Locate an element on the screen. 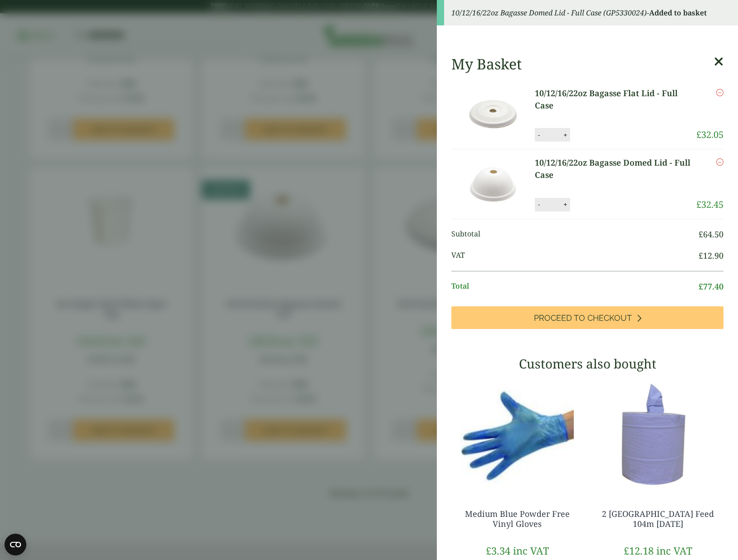 This screenshot has width=738, height=560. bdi: 12.90 is located at coordinates (710, 255).